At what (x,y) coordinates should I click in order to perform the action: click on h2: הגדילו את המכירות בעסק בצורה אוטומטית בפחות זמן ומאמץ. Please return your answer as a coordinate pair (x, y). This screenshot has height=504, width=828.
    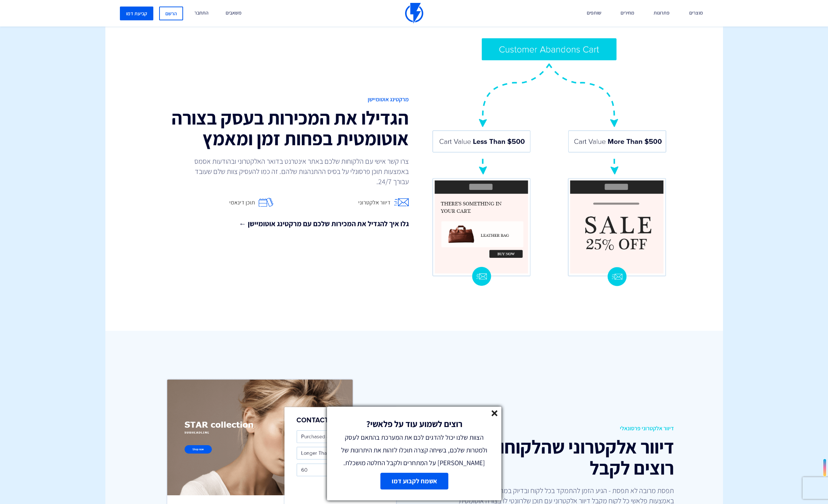
    Looking at the image, I should click on (279, 128).